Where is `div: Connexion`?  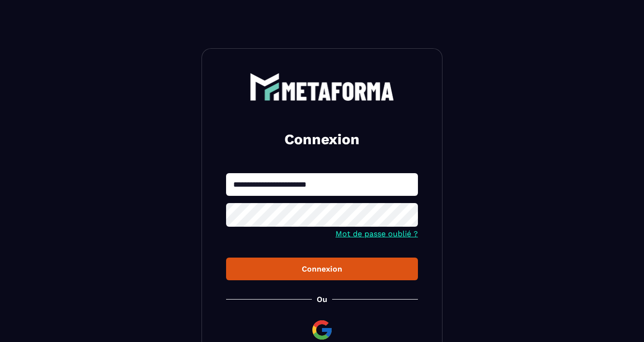
div: Connexion is located at coordinates (322, 269).